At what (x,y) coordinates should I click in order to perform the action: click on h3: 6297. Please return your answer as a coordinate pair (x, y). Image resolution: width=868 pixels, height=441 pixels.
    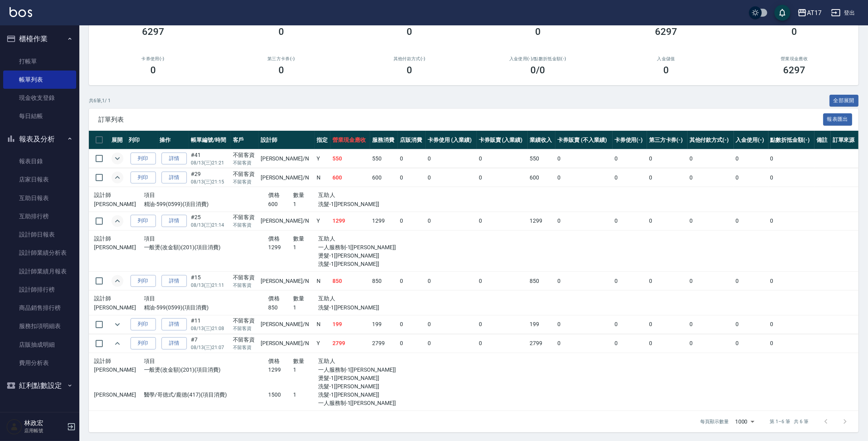
    Looking at the image, I should click on (153, 32).